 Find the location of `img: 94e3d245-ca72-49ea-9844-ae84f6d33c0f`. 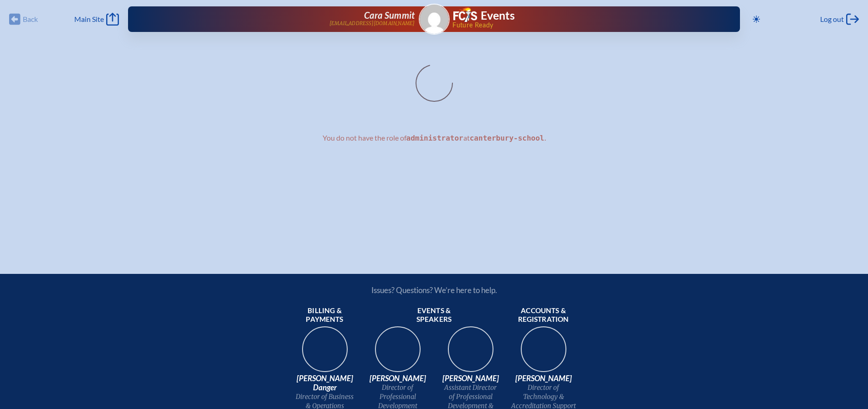

img: 94e3d245-ca72-49ea-9844-ae84f6d33c0f is located at coordinates (398, 353).